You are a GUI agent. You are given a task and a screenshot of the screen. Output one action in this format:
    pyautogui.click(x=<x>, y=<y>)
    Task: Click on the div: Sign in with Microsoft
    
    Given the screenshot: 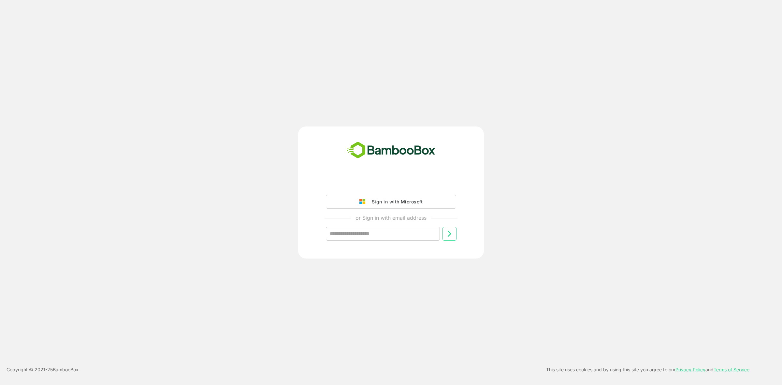 What is the action you would take?
    pyautogui.click(x=396, y=202)
    